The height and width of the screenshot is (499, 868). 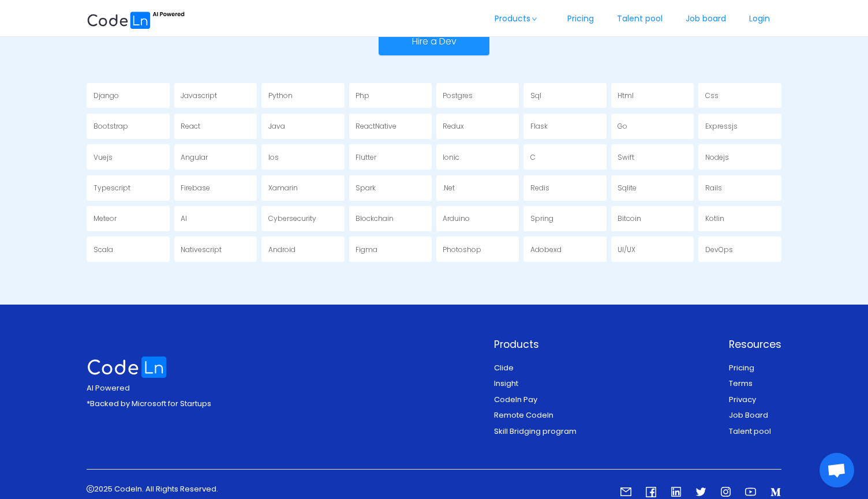 What do you see at coordinates (302, 95) in the screenshot?
I see `a: Python` at bounding box center [302, 95].